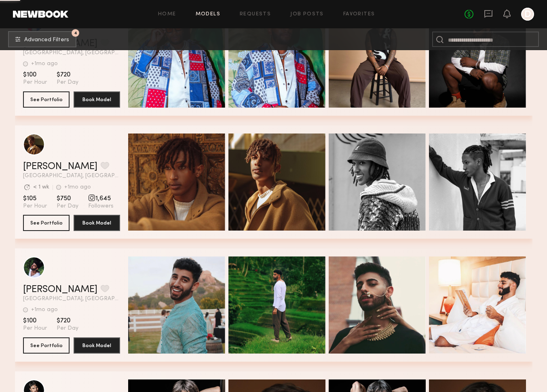  Describe the element at coordinates (255, 14) in the screenshot. I see `a: Requests` at that location.